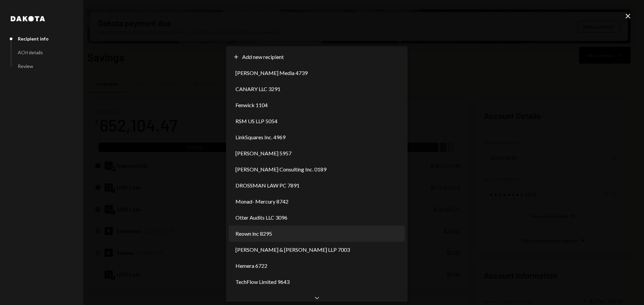  What do you see at coordinates (263, 57) in the screenshot?
I see `span: Add new recipient` at bounding box center [263, 57].